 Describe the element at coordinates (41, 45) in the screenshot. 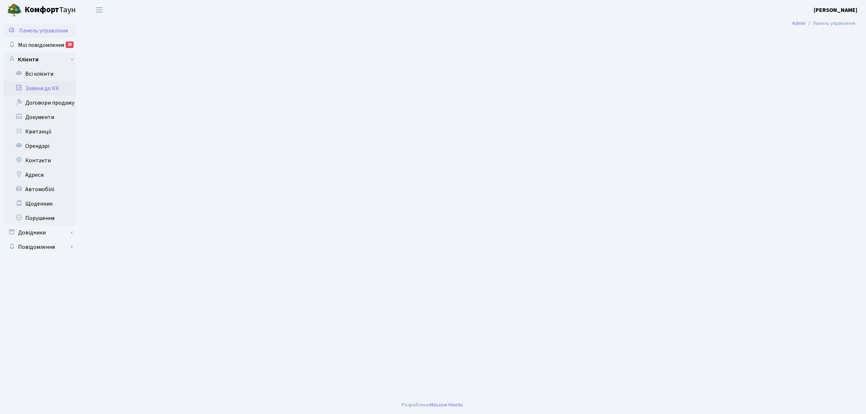

I see `span: Мої повідомлення` at that location.